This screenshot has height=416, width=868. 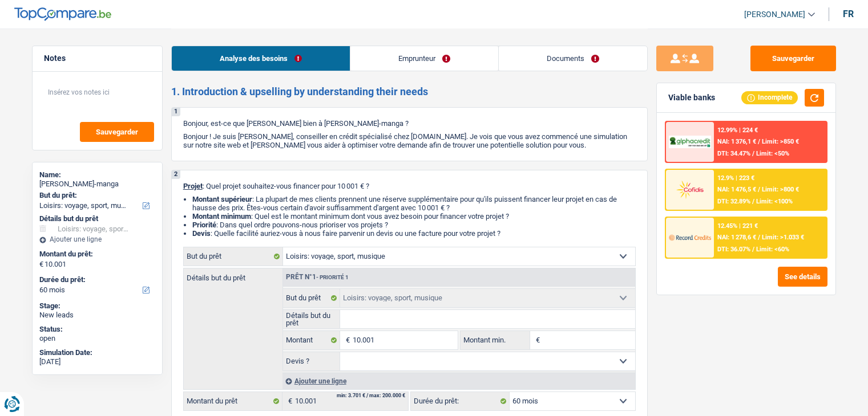 What do you see at coordinates (261, 58) in the screenshot?
I see `a: Analyse des besoins` at bounding box center [261, 58].